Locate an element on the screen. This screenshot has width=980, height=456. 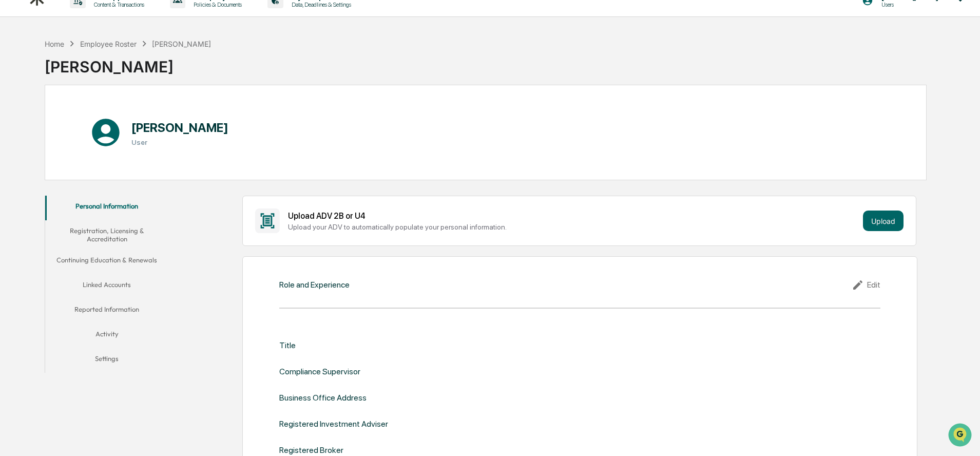
button: Reported Information is located at coordinates (107, 311).